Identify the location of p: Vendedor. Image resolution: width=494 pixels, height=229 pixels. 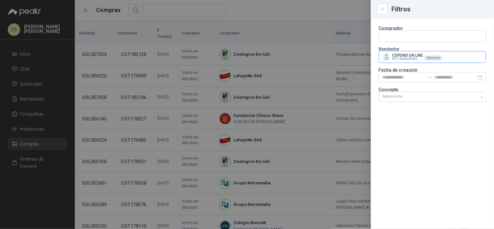
(432, 49).